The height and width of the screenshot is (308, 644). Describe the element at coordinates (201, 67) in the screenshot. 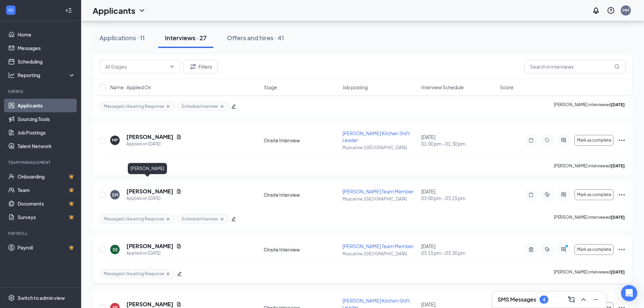

I see `button: Filter Filters` at that location.